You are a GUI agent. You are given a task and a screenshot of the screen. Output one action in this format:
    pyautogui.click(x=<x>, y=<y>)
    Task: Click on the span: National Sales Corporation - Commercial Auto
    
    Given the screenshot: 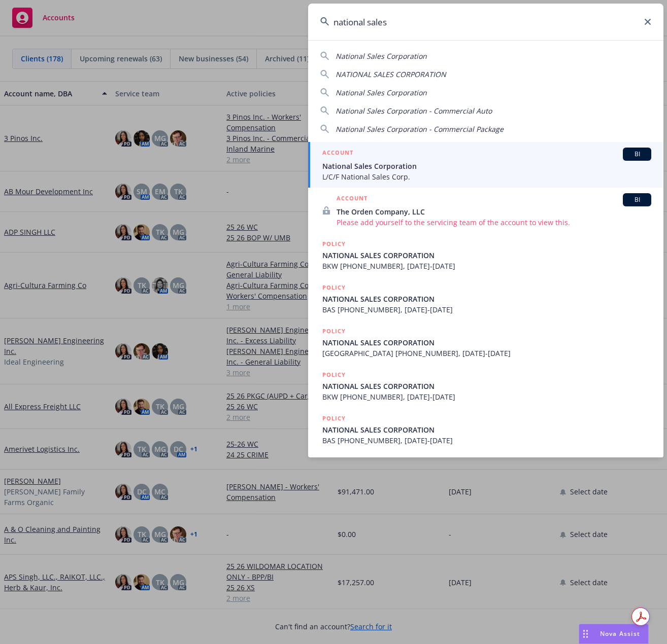 What is the action you would take?
    pyautogui.click(x=414, y=110)
    